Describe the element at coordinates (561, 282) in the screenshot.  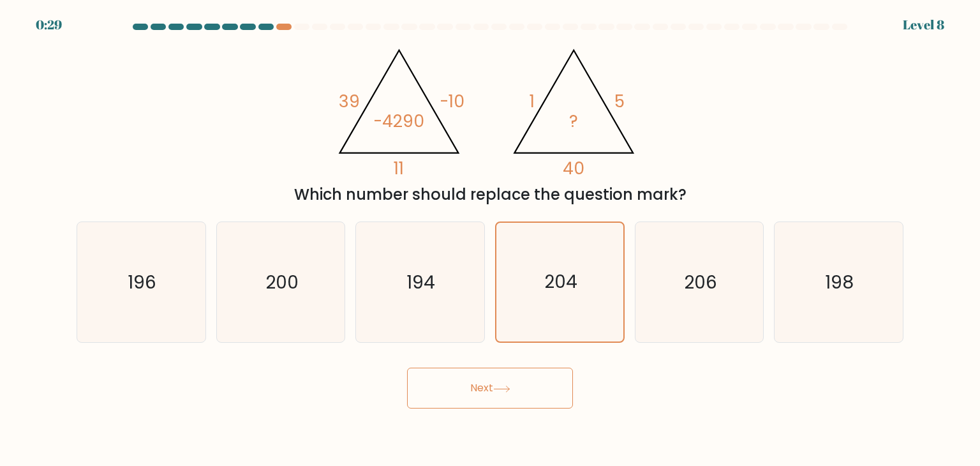
I see `text: 204` at that location.